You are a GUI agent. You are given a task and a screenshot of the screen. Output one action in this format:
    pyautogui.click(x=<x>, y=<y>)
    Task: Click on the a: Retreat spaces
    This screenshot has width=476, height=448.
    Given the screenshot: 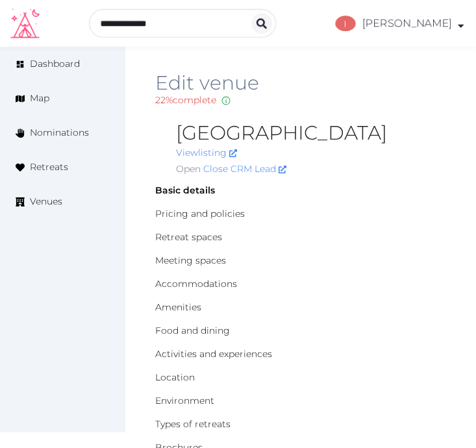 What is the action you would take?
    pyautogui.click(x=188, y=237)
    